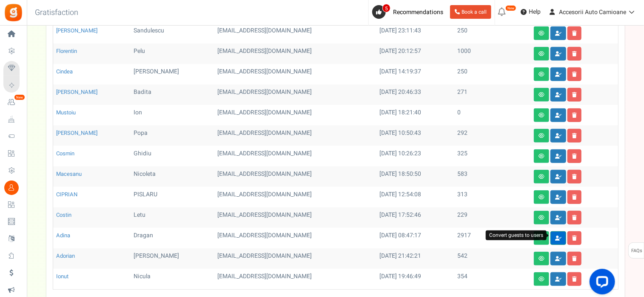  I want to click on td: Pelu, so click(172, 54).